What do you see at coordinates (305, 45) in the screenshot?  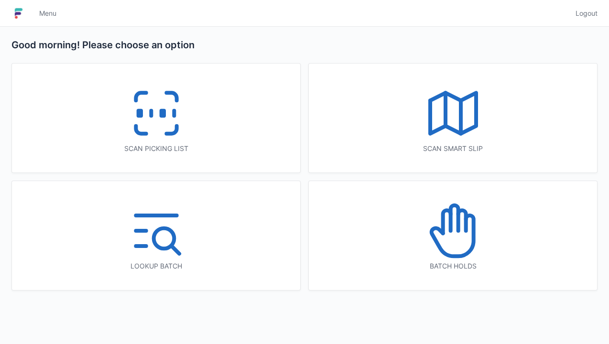 I see `h2: Good morning! Please choose an option` at bounding box center [305, 45].